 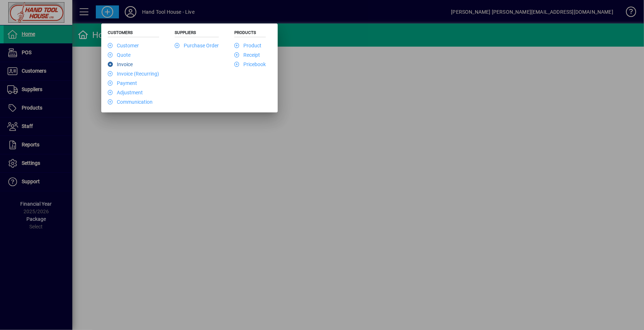 What do you see at coordinates (247, 55) in the screenshot?
I see `a: Receipt` at bounding box center [247, 55].